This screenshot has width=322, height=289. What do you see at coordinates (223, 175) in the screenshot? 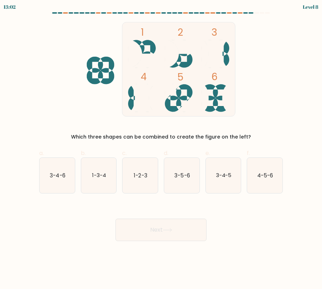
I see `text: 3-4-5` at bounding box center [223, 175].